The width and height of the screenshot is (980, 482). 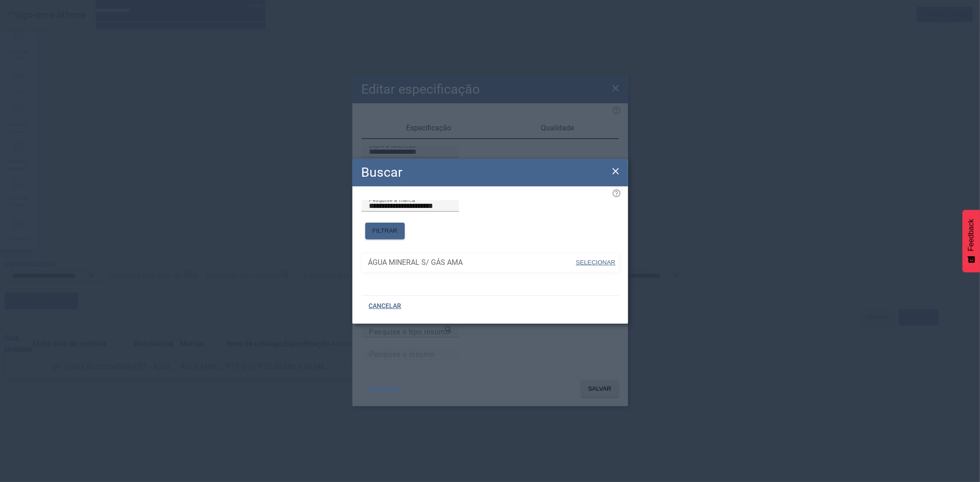 I want to click on button: SELECIONAR, so click(x=595, y=263).